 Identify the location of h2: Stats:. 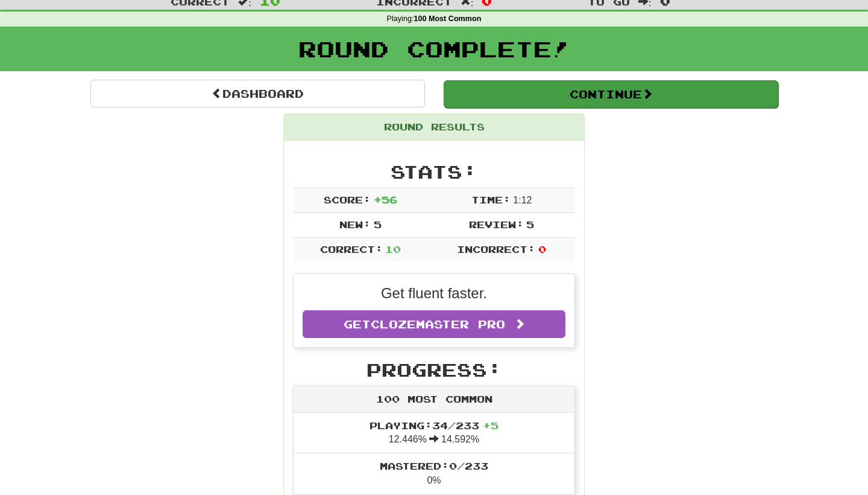
(434, 172).